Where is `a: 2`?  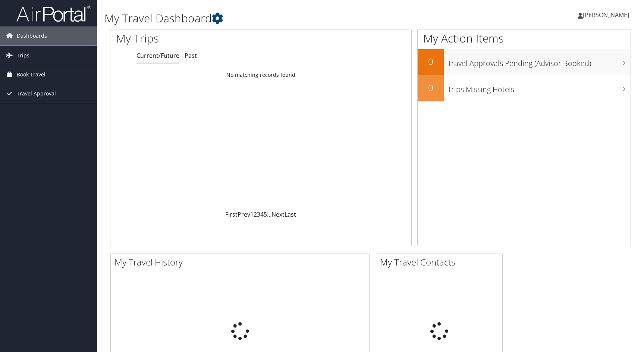 a: 2 is located at coordinates (255, 214).